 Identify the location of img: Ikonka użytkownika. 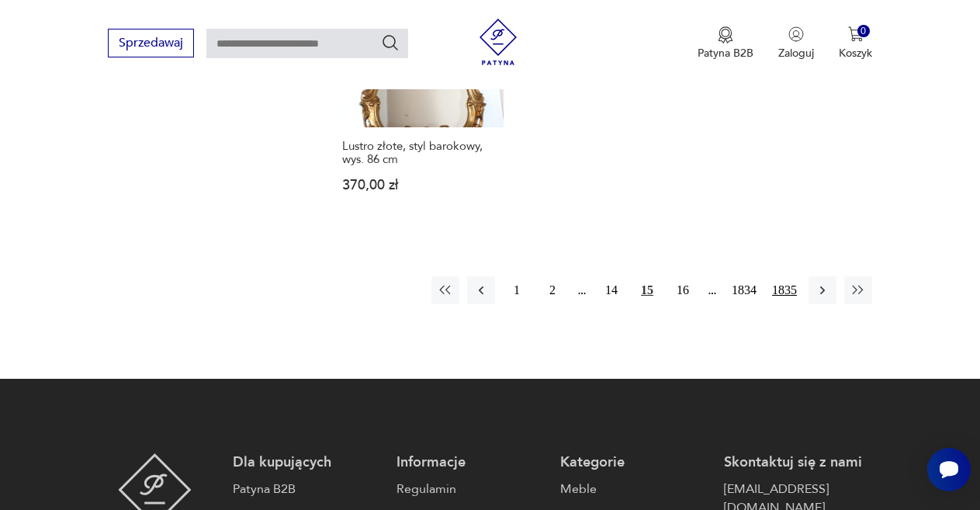
(796, 34).